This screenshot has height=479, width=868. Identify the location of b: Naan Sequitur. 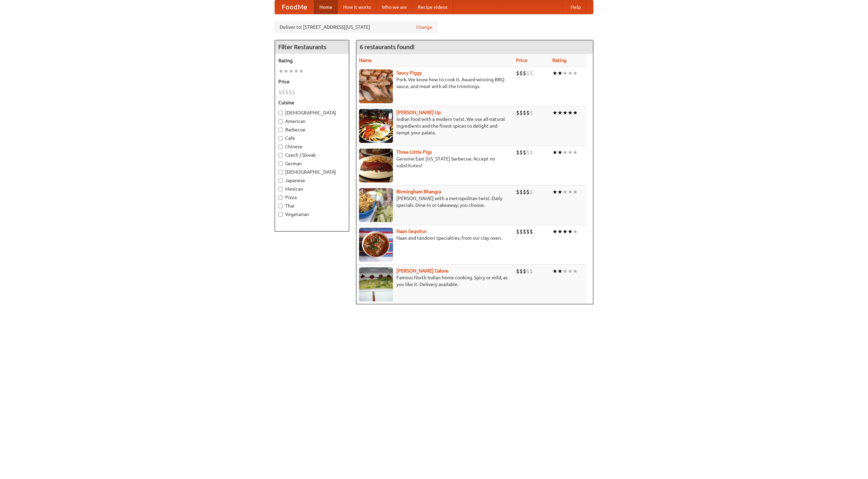
(411, 231).